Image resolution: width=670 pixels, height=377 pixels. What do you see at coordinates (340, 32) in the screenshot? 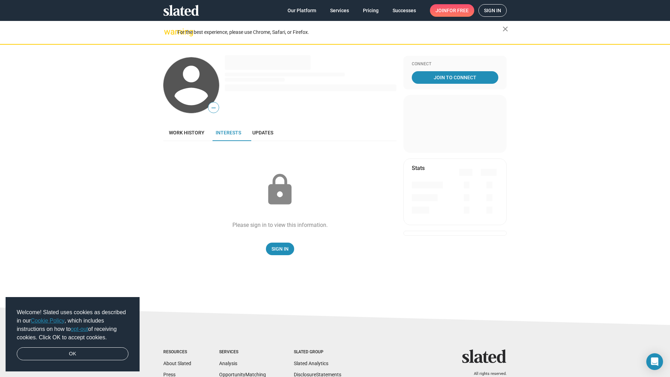
I see `div: For the best experience, please use Chrome, Safari, or Firefox.` at bounding box center [340, 32].